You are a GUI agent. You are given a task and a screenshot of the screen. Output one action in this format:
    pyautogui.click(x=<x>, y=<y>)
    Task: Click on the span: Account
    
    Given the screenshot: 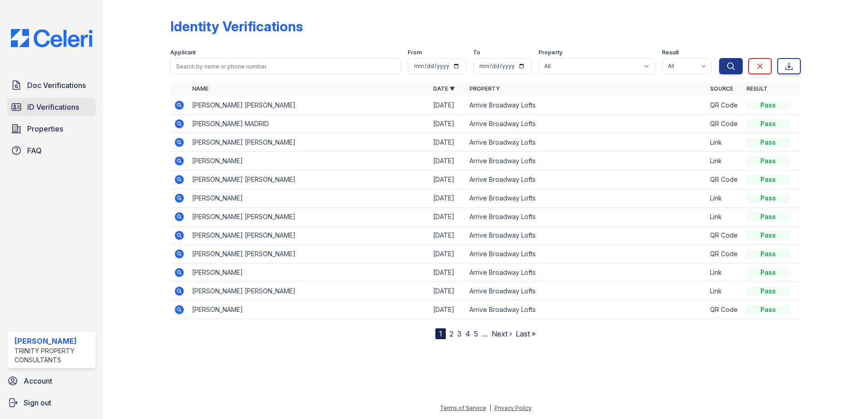 What is the action you would take?
    pyautogui.click(x=38, y=381)
    